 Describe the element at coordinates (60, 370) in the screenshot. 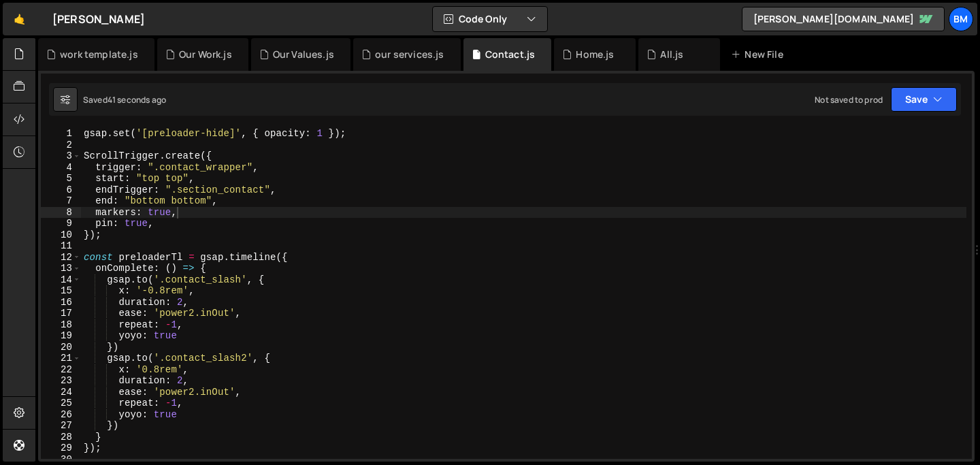

I see `div: 22` at that location.